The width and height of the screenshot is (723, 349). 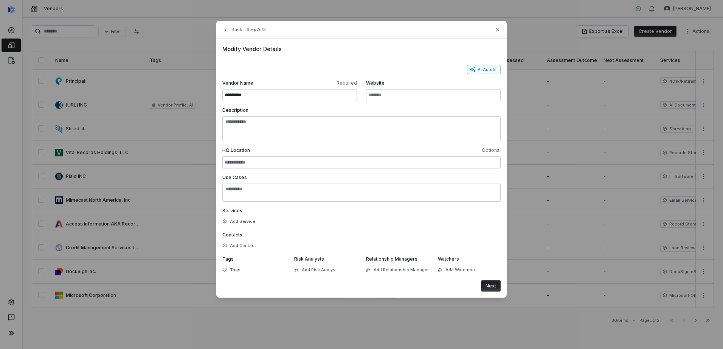 What do you see at coordinates (432, 150) in the screenshot?
I see `span: Optional` at bounding box center [432, 150].